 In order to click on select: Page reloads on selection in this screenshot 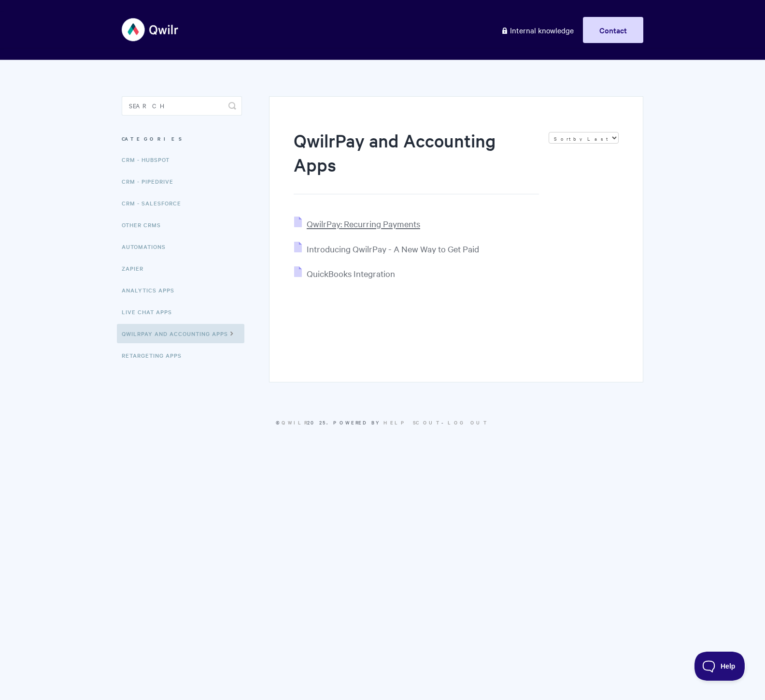, I will do `click(584, 138)`.